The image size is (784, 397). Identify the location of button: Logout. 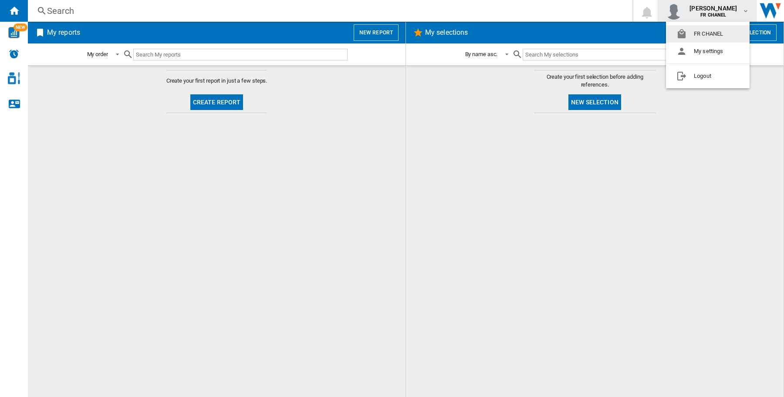
(707, 76).